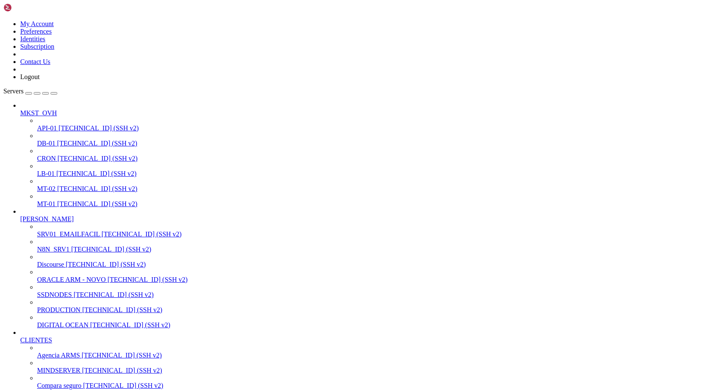 Image resolution: width=719 pixels, height=392 pixels. What do you see at coordinates (38, 113) in the screenshot?
I see `span: MKST_OVH` at bounding box center [38, 113].